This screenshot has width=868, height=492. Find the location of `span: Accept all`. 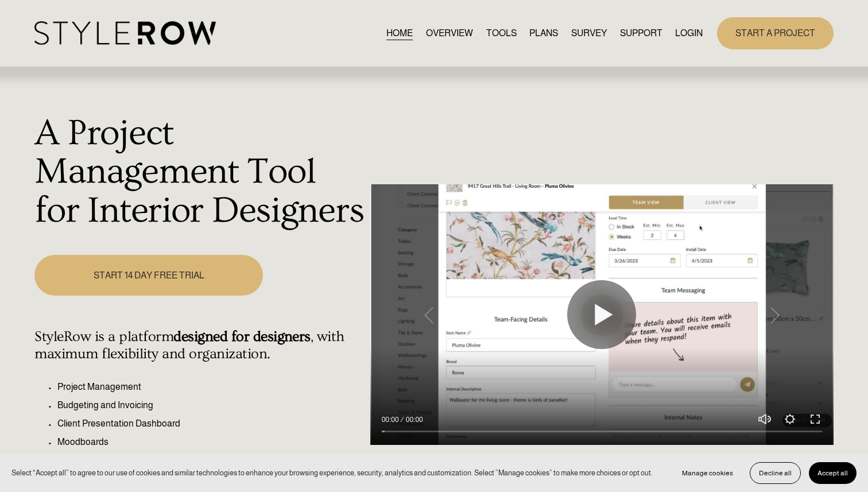

span: Accept all is located at coordinates (832, 473).